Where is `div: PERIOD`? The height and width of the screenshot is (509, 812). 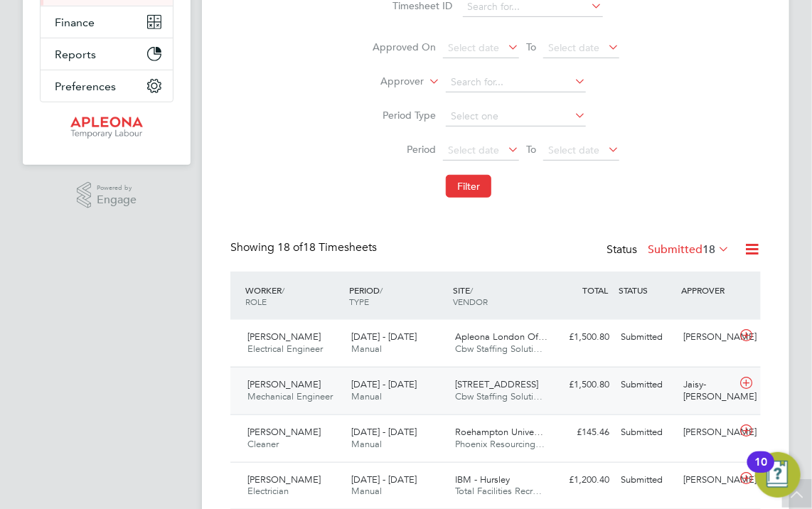
div: PERIOD is located at coordinates (398, 296).